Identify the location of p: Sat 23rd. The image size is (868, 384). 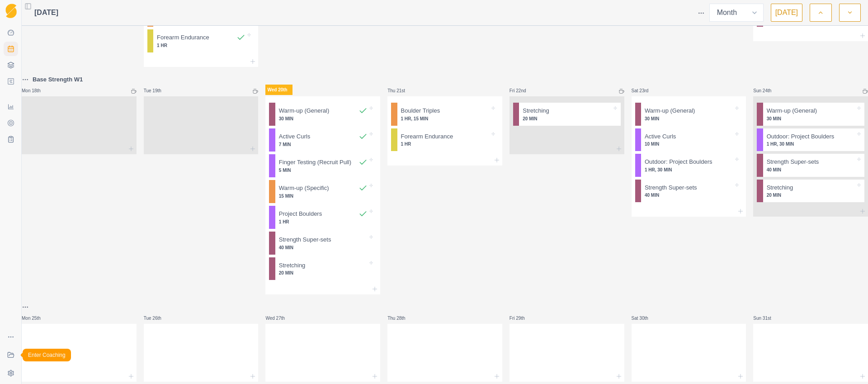
(645, 90).